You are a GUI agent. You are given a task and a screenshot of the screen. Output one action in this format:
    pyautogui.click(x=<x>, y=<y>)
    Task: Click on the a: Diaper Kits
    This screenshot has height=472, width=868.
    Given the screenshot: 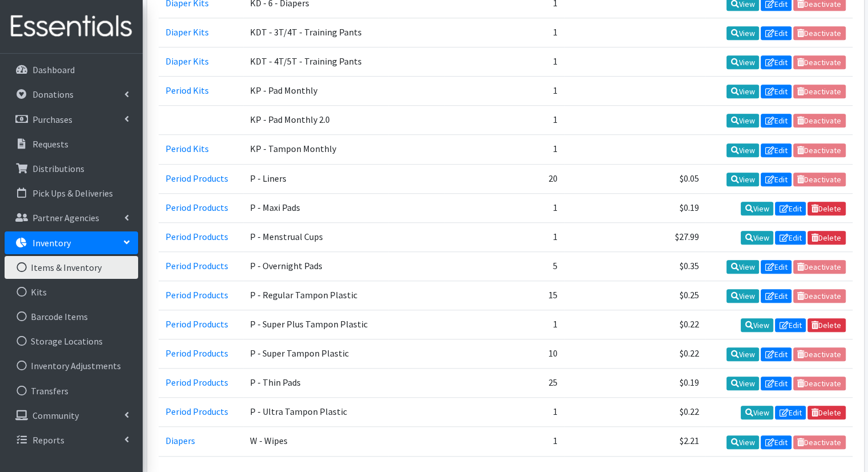 What is the action you would take?
    pyautogui.click(x=187, y=61)
    